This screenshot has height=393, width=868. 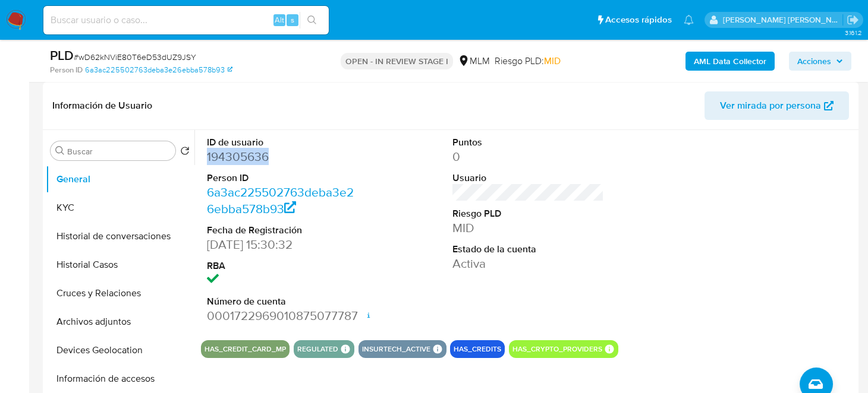 I want to click on button: Volver al orden por defecto, so click(x=185, y=153).